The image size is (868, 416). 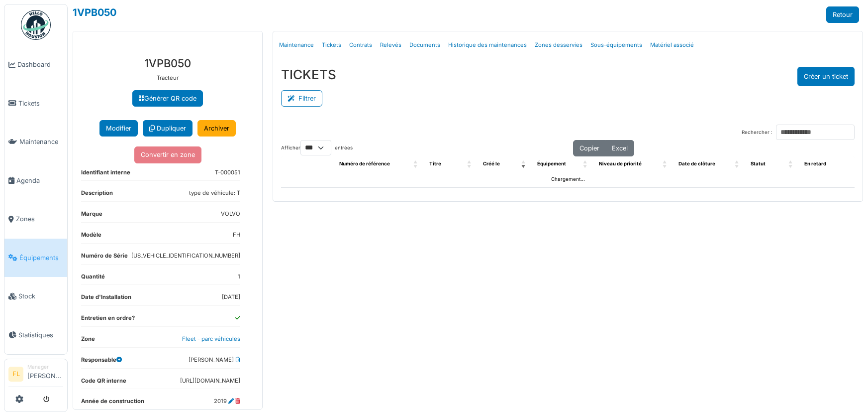 I want to click on dt: Quantité, so click(x=93, y=278).